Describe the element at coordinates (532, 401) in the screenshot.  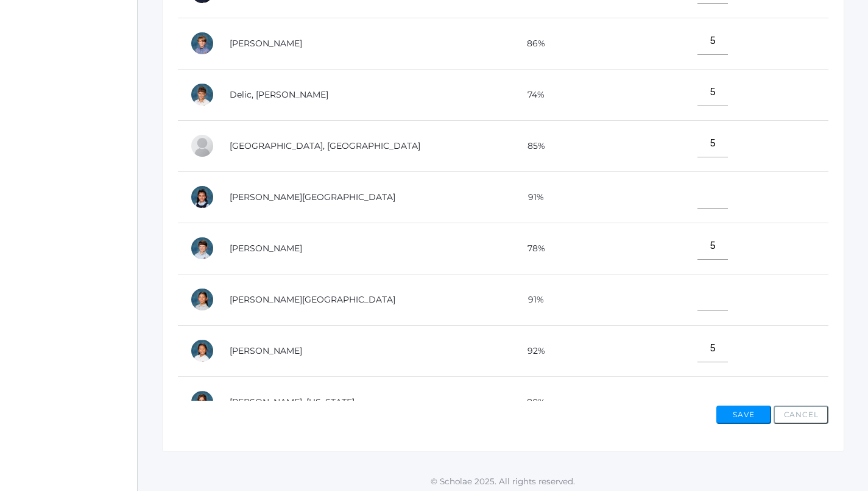
I see `td: 80%` at that location.